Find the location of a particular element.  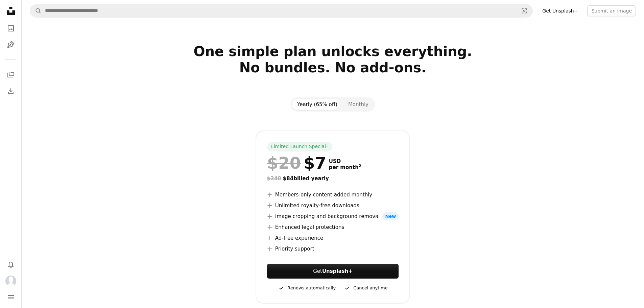

button: Search Unsplash is located at coordinates (36, 11).